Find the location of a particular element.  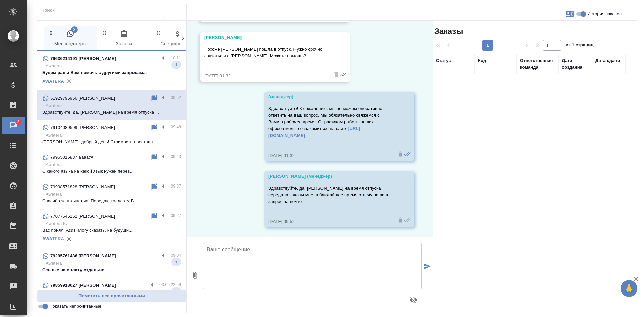

p: Awatera KZ is located at coordinates (113, 224).